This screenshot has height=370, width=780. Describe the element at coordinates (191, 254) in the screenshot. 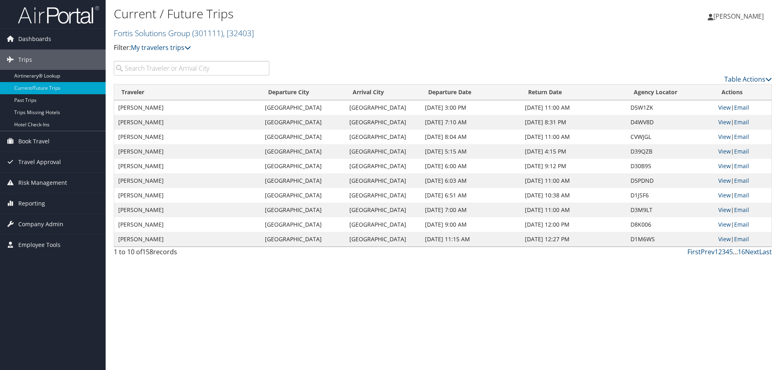

I see `div: 1 to 10 of records` at that location.